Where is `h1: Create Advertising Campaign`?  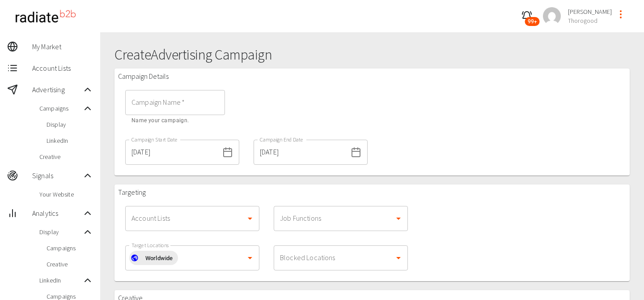
h1: Create Advertising Campaign is located at coordinates (372, 55).